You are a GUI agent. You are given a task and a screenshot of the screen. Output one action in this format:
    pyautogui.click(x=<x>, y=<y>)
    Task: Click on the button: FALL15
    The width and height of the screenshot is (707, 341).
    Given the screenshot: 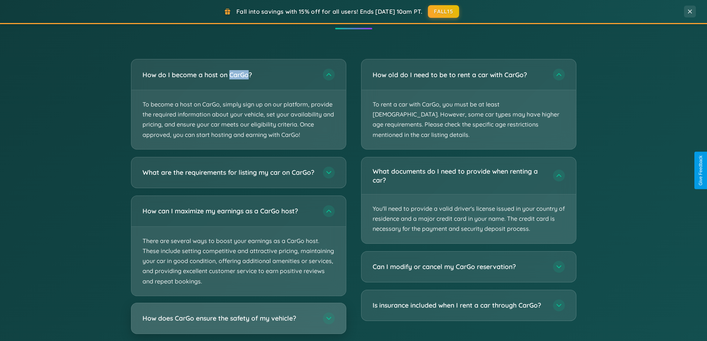 What is the action you would take?
    pyautogui.click(x=444, y=12)
    